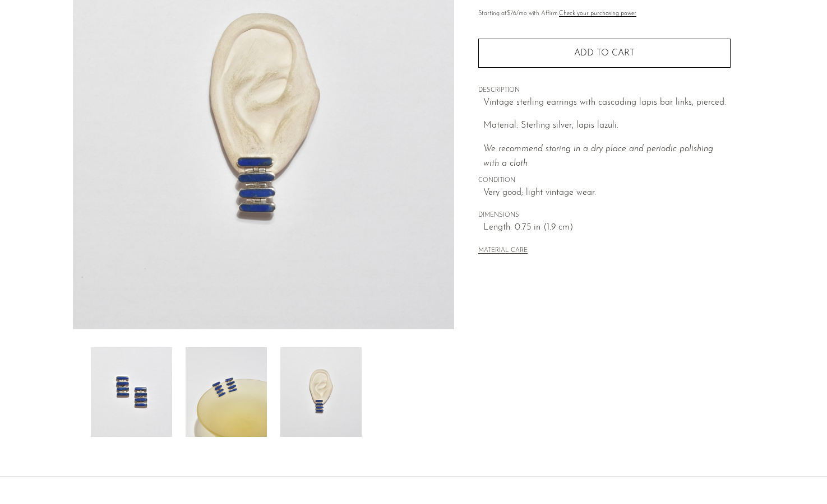  Describe the element at coordinates (604, 181) in the screenshot. I see `span: CONDITION` at that location.